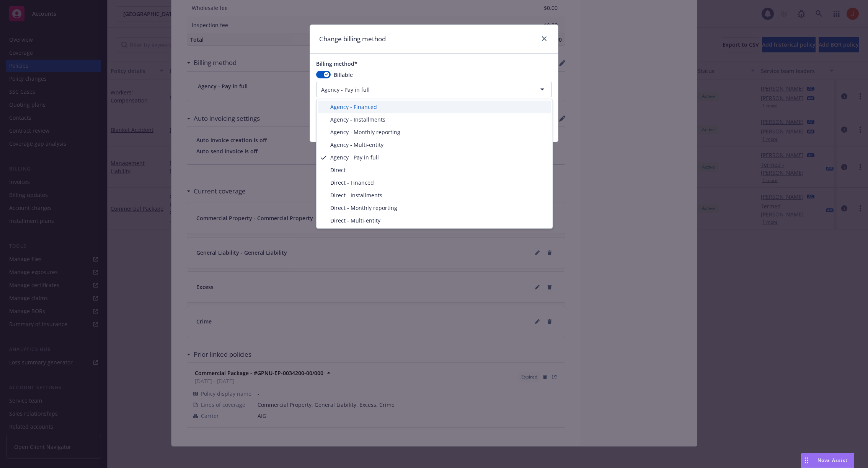 Image resolution: width=868 pixels, height=468 pixels. What do you see at coordinates (356, 195) in the screenshot?
I see `span: Direct - Installments` at bounding box center [356, 195].